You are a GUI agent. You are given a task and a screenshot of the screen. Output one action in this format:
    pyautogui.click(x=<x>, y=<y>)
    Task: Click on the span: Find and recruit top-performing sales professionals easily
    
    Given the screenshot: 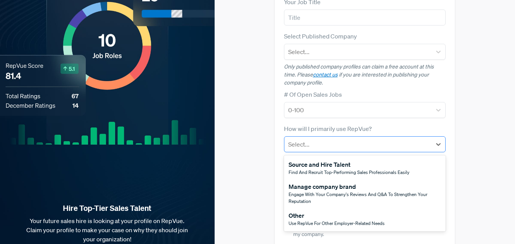 What is the action you would take?
    pyautogui.click(x=349, y=172)
    